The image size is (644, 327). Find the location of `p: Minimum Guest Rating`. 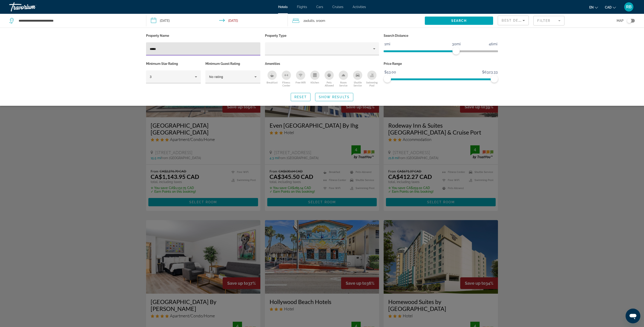

p: Minimum Guest Rating is located at coordinates (233, 64).